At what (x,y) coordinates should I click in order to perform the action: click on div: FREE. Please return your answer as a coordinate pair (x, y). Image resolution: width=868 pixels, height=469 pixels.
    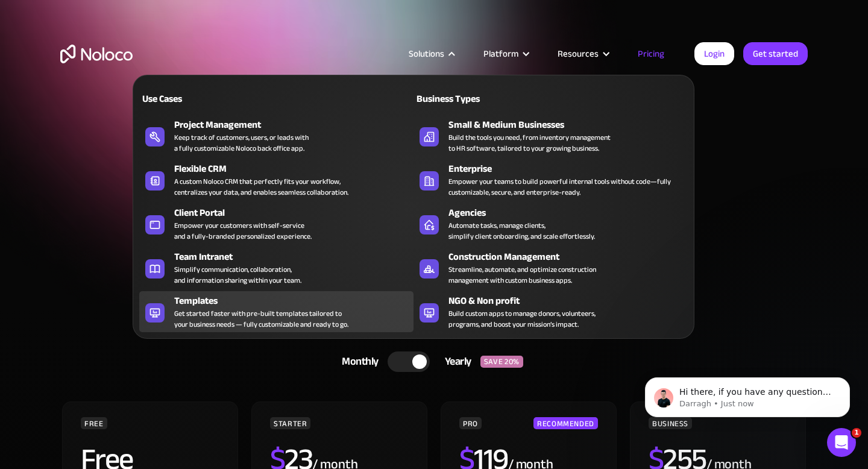
    Looking at the image, I should click on (94, 423).